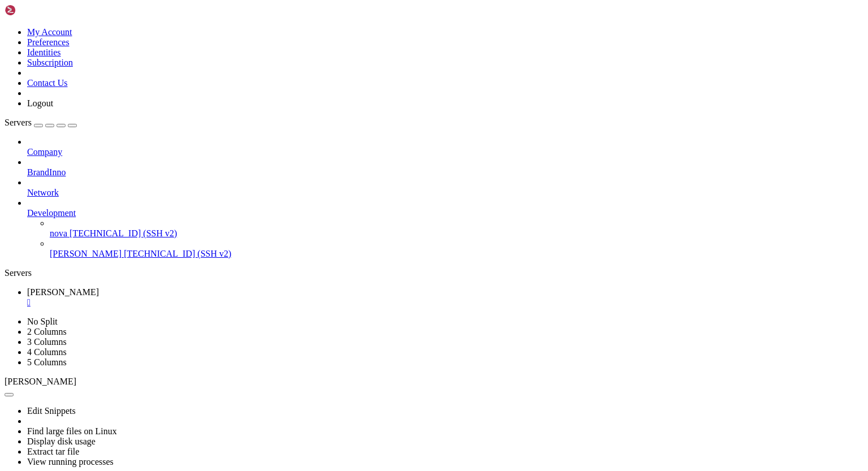 The width and height of the screenshot is (868, 471). I want to click on a: 5 Columns, so click(47, 362).